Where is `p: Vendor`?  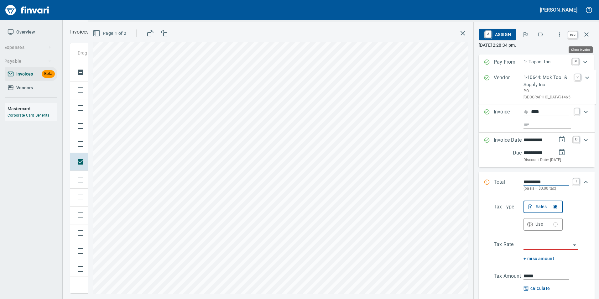
p: Vendor is located at coordinates (508, 87).